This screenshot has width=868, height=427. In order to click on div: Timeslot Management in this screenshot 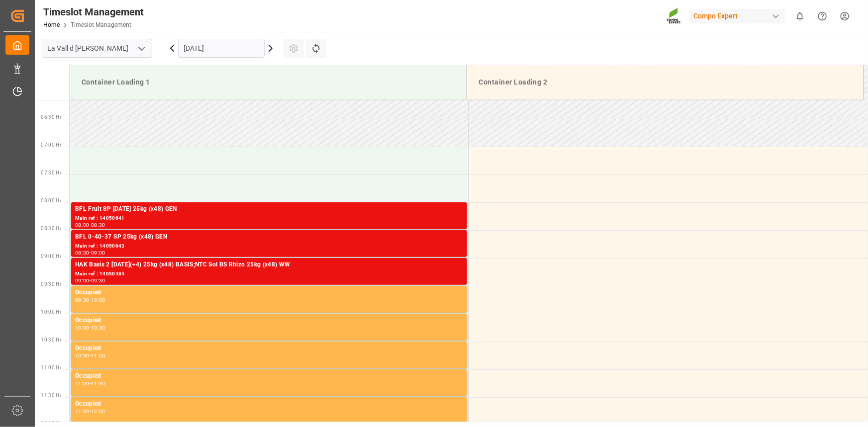, I will do `click(94, 12)`.